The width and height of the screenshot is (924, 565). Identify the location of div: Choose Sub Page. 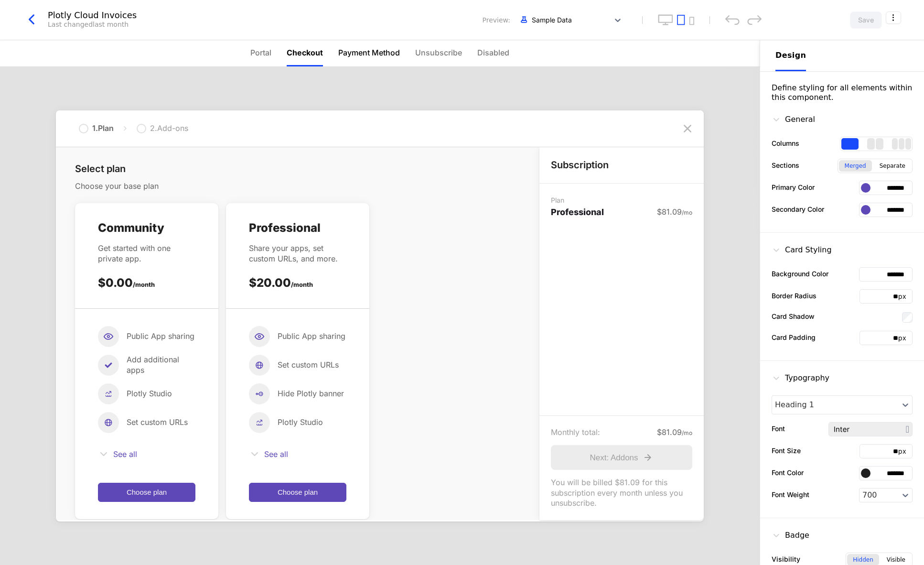
(842, 55).